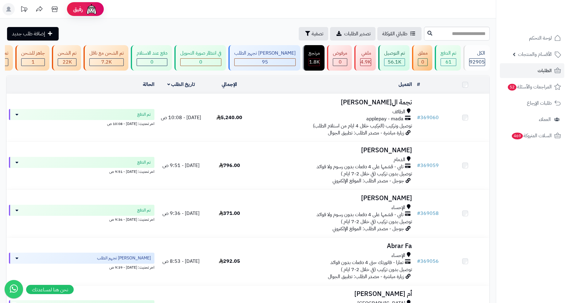  What do you see at coordinates (365, 58) in the screenshot?
I see `a: ملغي 4.9K` at bounding box center [365, 58].